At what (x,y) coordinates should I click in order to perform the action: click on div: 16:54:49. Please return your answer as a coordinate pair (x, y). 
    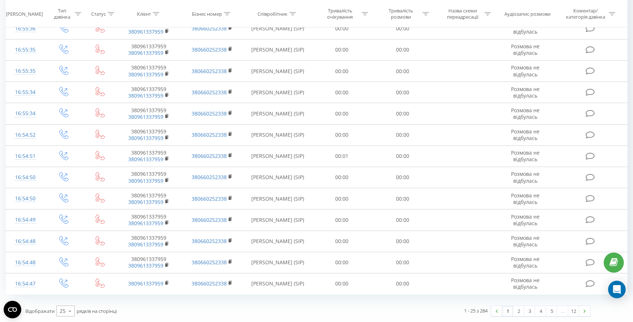
    Looking at the image, I should click on (25, 220).